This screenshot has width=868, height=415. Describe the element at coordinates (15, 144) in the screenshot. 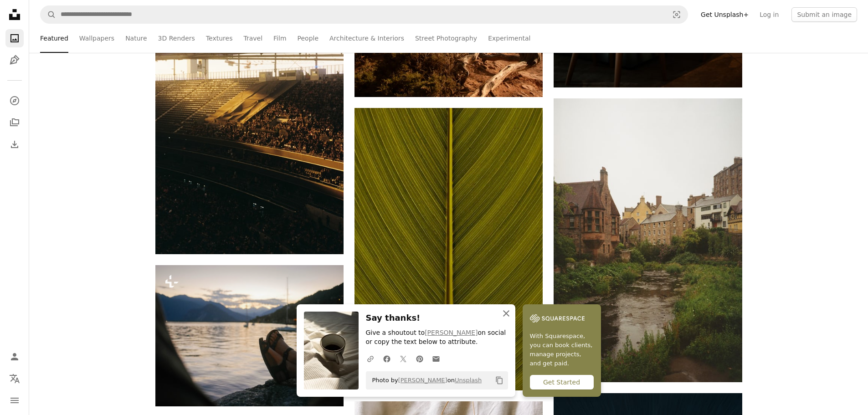

I see `a: Download History` at that location.